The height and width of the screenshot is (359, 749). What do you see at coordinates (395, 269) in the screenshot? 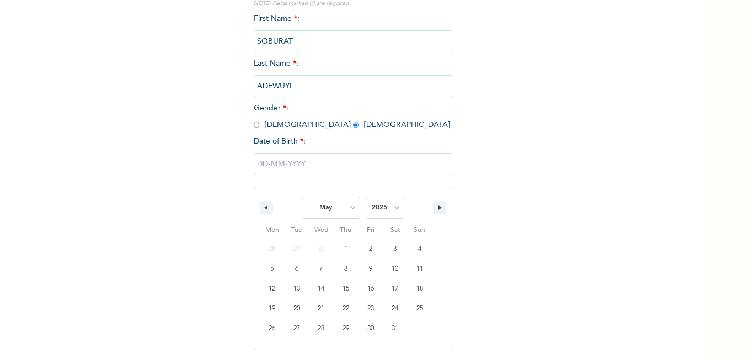
I see `button: 10` at bounding box center [395, 269].